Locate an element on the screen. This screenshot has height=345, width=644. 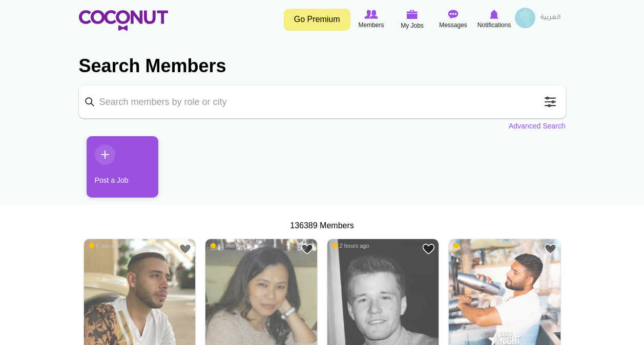
a: Browse Members Members is located at coordinates (371, 20).